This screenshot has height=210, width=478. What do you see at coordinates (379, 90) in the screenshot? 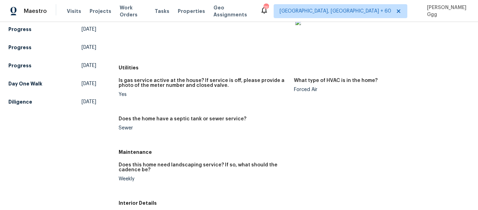
I see `div: Forced Air` at bounding box center [379, 90].